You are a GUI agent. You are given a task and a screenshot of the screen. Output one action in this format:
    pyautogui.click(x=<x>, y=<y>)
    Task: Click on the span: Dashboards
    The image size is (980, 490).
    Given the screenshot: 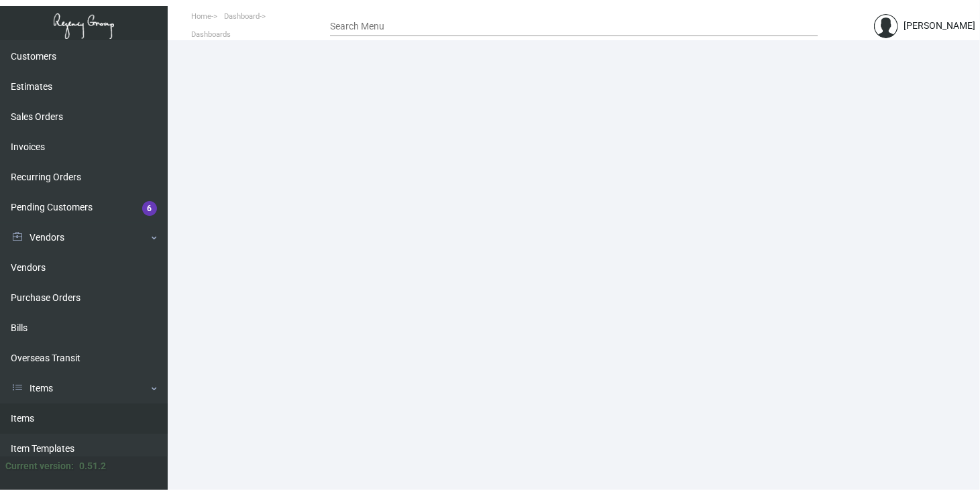 What is the action you would take?
    pyautogui.click(x=211, y=34)
    